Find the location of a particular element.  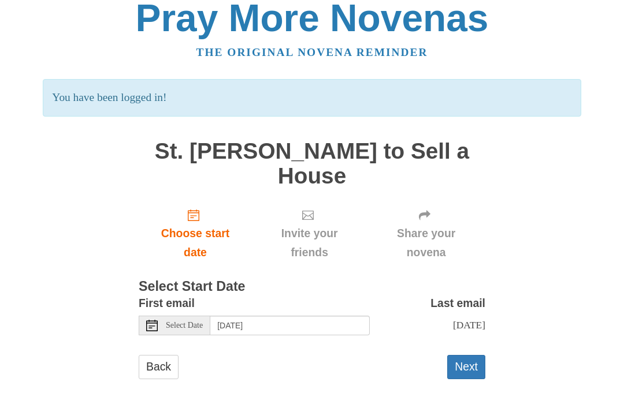

span: Choose start date is located at coordinates (195, 243).